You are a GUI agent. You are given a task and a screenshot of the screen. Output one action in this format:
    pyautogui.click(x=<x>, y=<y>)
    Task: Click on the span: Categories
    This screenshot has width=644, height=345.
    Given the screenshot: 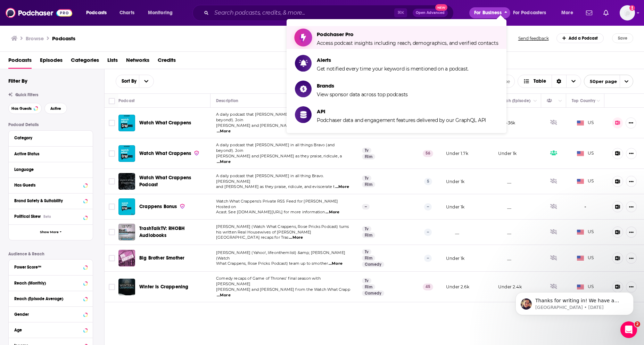 What is the action you would take?
    pyautogui.click(x=85, y=62)
    